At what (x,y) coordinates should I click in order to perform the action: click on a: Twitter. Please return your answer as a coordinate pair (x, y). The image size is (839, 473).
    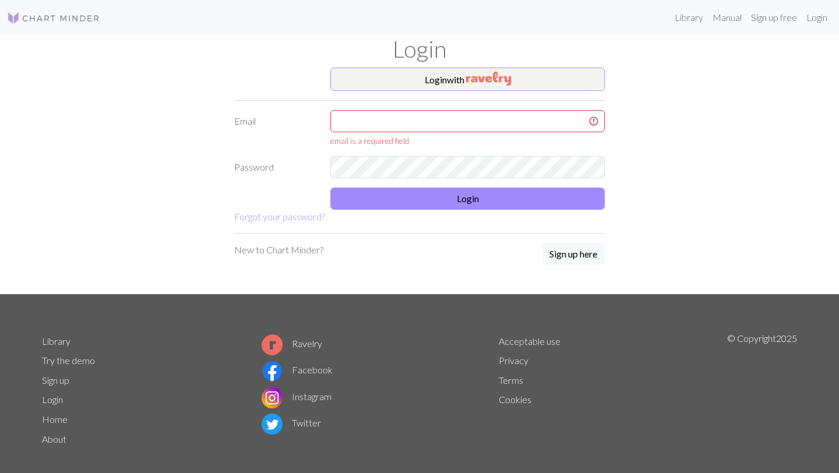
    Looking at the image, I should click on (291, 422).